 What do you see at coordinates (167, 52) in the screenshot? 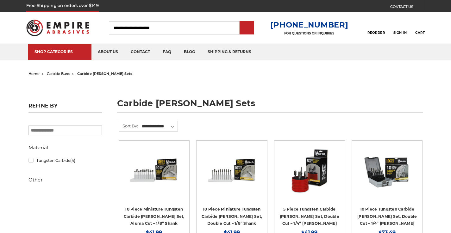
I see `a: faq` at bounding box center [167, 52].